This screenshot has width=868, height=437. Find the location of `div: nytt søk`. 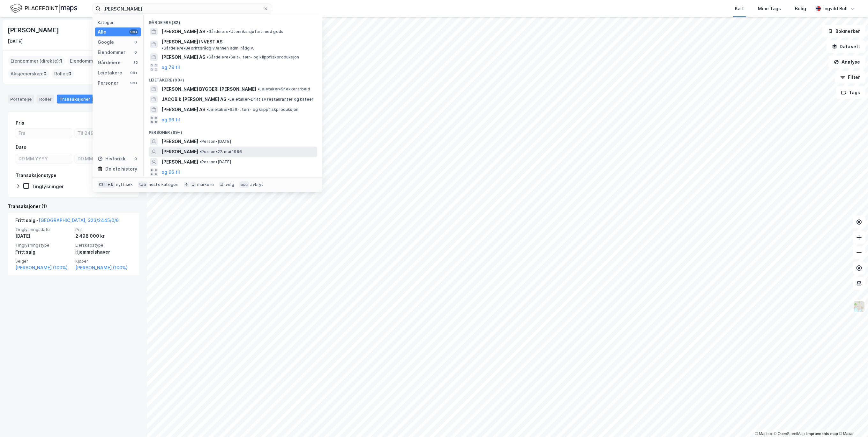

div: nytt søk is located at coordinates (124, 184).